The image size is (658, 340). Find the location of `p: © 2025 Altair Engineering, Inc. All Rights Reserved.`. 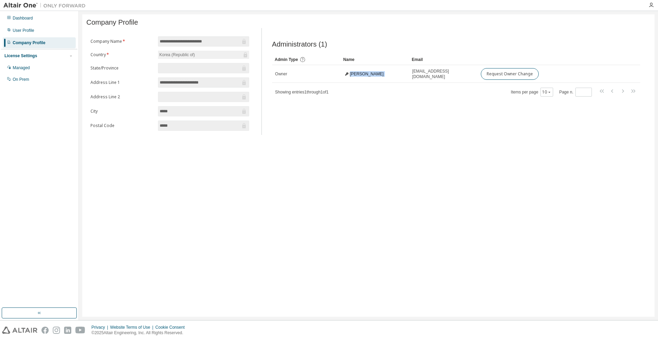

p: © 2025 Altair Engineering, Inc. All Rights Reserved. is located at coordinates (140, 333).